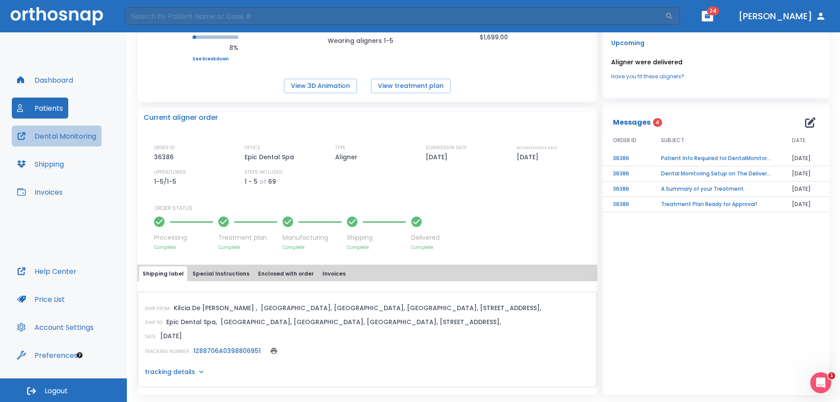  I want to click on p: Epic Dental Spa, so click(271, 157).